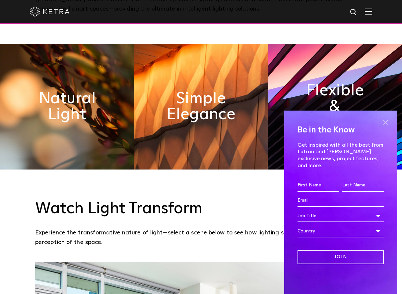  I want to click on img: search icon, so click(354, 12).